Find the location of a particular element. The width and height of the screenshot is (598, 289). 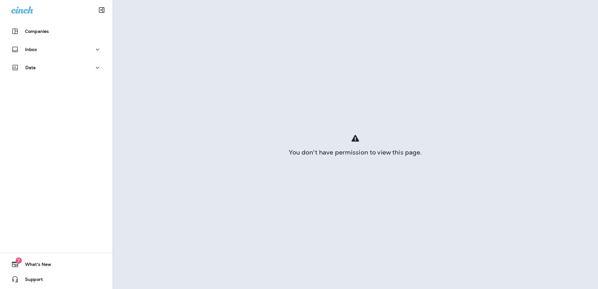

button: Companies is located at coordinates (56, 31).